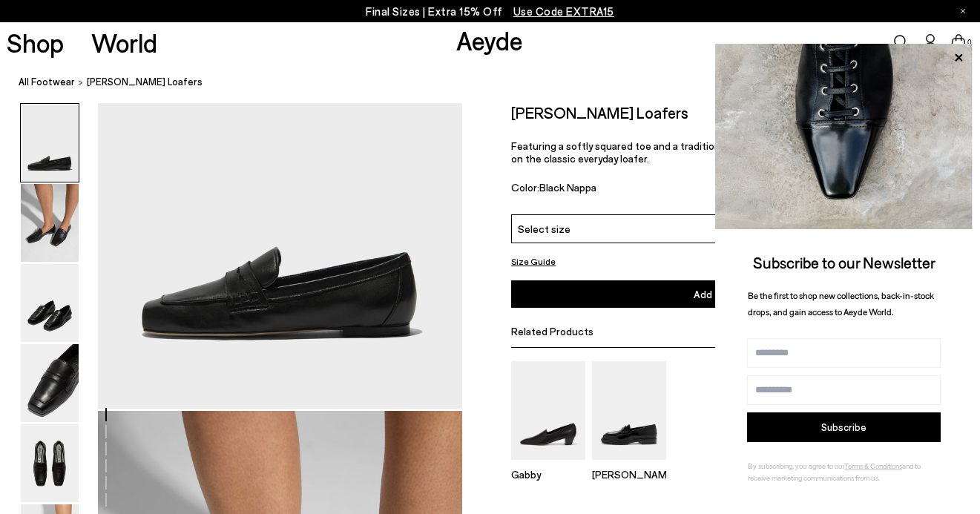  I want to click on img: Leon Loafers, so click(629, 410).